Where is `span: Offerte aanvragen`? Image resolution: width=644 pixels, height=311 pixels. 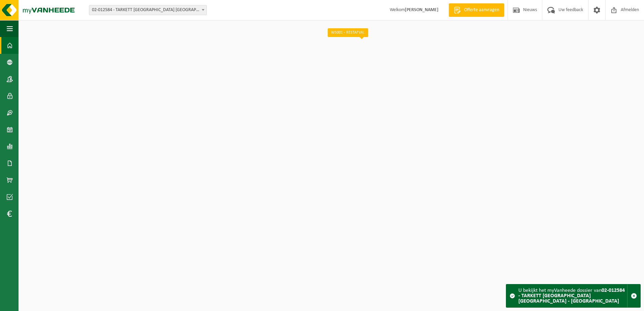
span: Offerte aanvragen is located at coordinates (482, 10).